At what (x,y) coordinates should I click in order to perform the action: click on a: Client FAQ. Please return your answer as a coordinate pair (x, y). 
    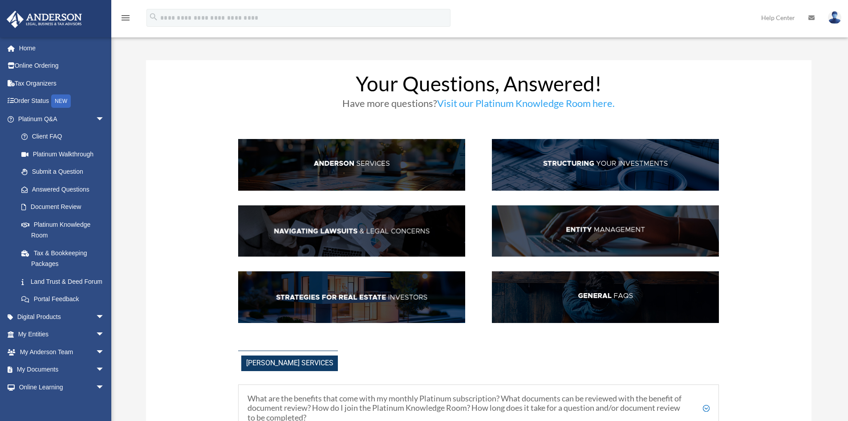
    Looking at the image, I should click on (63, 137).